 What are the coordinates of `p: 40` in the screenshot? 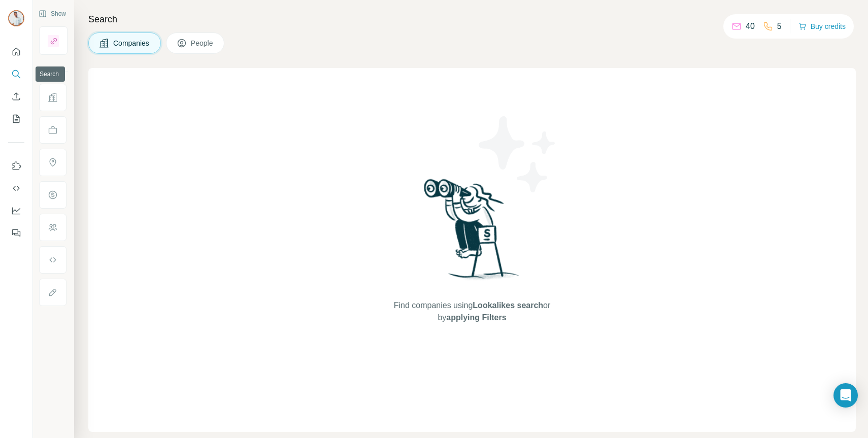 It's located at (750, 26).